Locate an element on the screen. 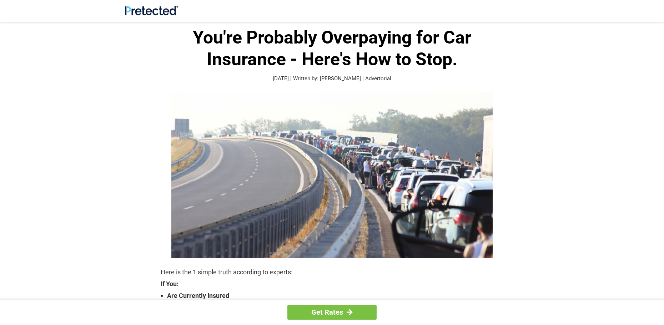  strong: Are Currently Insured is located at coordinates (335, 296).